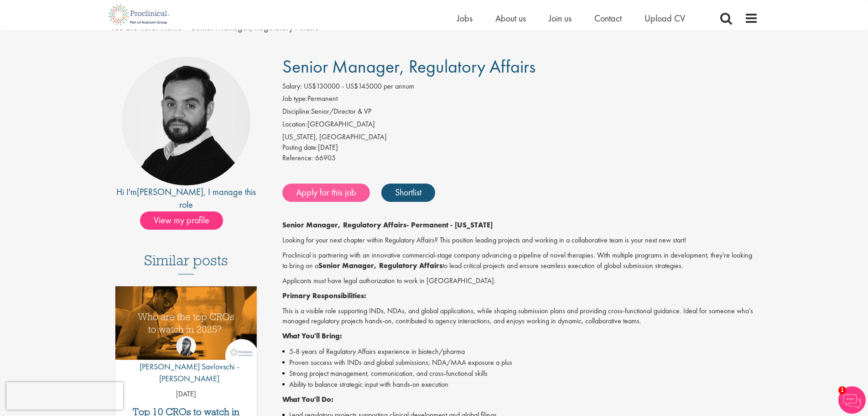  I want to click on p: This is a visible role supporting INDs, NDAs, and global applications, while shaping submission p..., so click(520, 316).